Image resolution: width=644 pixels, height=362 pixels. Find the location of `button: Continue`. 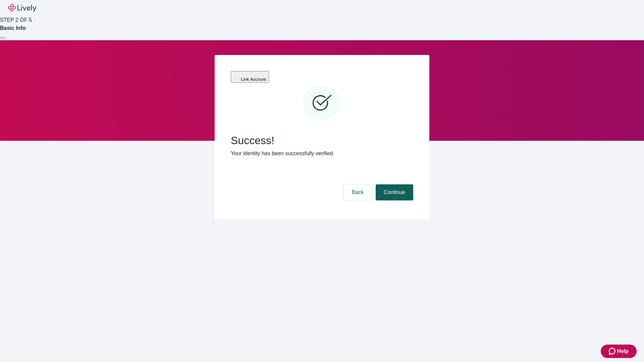

button: Continue is located at coordinates (394, 192).